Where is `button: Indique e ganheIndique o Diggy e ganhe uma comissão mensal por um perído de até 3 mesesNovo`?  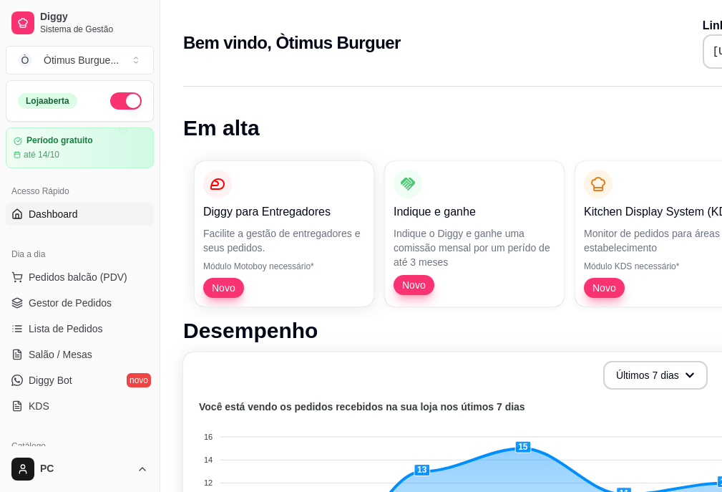
button: Indique e ganheIndique o Diggy e ganhe uma comissão mensal por um perído de até 3 mesesNovo is located at coordinates (474, 233).